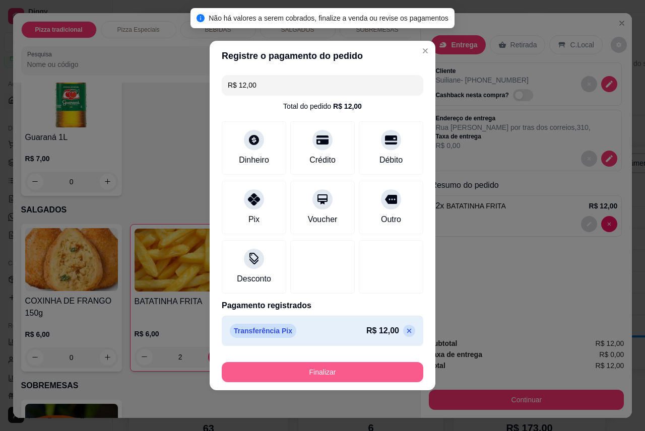  What do you see at coordinates (322, 56) in the screenshot?
I see `header: Registre o pagamento do pedido` at bounding box center [322, 56].